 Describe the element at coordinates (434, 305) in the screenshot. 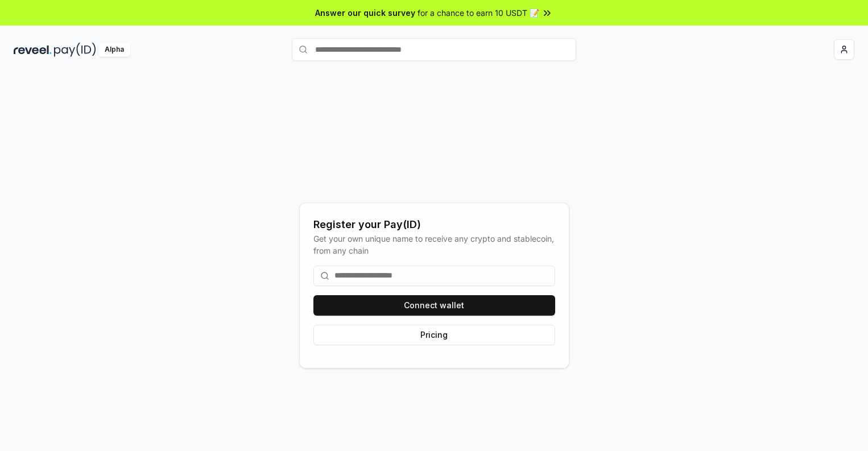

I see `button: Connect wallet` at that location.